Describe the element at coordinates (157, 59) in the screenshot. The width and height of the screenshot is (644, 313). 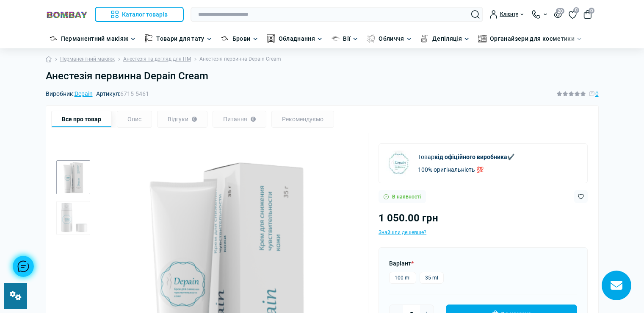
I see `a: Анестезія та догляд для ПМ` at that location.